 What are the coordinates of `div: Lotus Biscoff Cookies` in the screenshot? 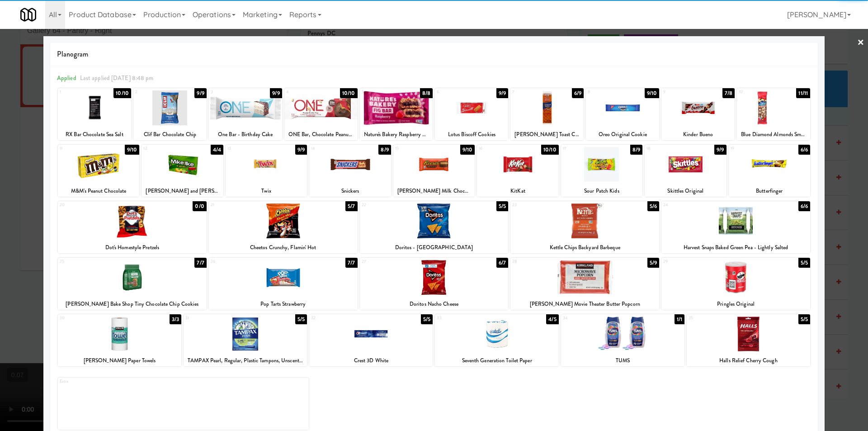 It's located at (472, 134).